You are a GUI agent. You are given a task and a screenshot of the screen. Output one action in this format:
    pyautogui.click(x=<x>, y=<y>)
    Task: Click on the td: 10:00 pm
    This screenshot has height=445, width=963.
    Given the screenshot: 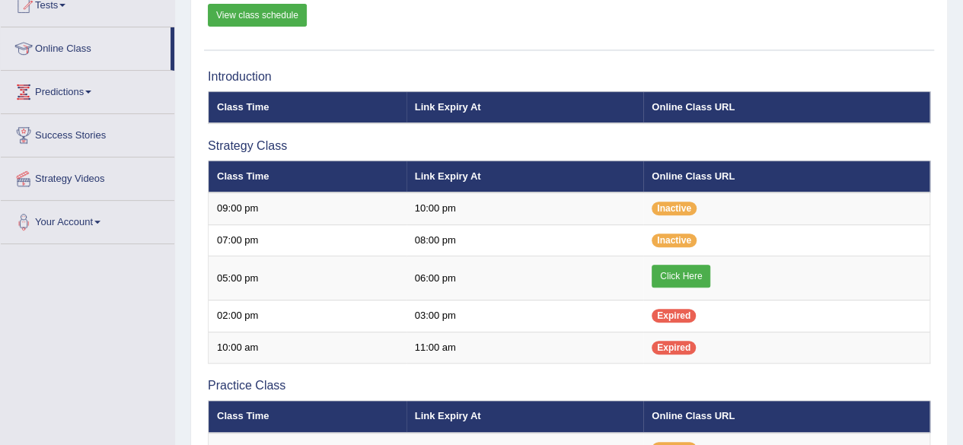 What is the action you would take?
    pyautogui.click(x=525, y=209)
    